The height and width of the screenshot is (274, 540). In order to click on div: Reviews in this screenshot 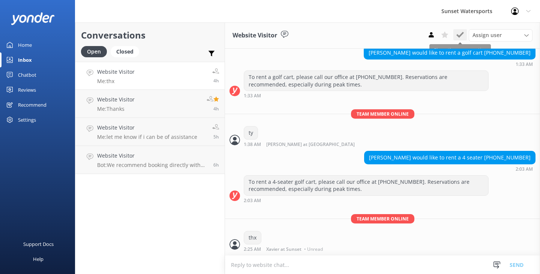, I will do `click(27, 90)`.